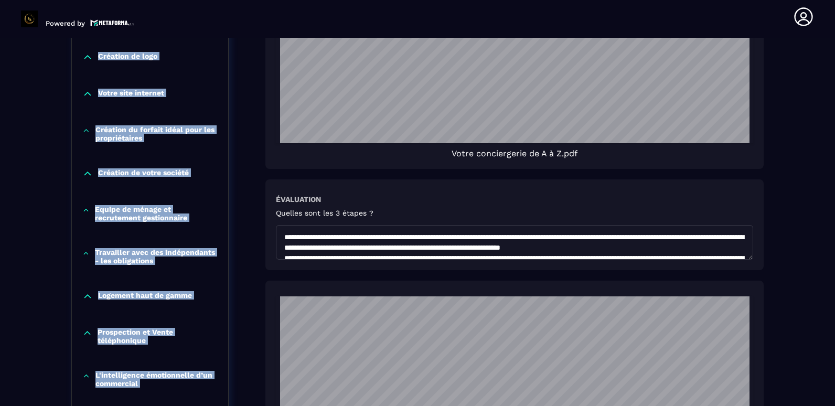 The width and height of the screenshot is (835, 406). I want to click on p: Equipe de ménage et recrutement gestionnaire, so click(156, 213).